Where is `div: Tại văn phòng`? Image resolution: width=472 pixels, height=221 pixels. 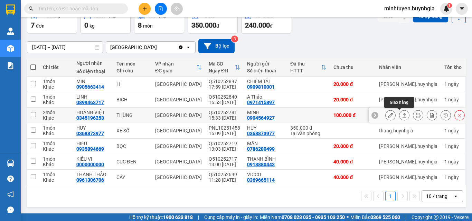
div: Tại văn phòng is located at coordinates (308, 134).